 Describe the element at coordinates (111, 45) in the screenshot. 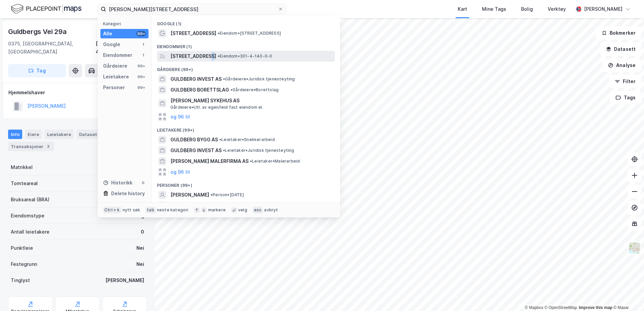

I see `div: Google` at that location.